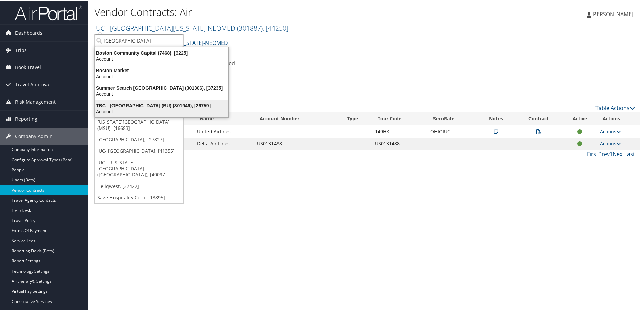  Describe the element at coordinates (33, 84) in the screenshot. I see `span: Travel Approval` at that location.